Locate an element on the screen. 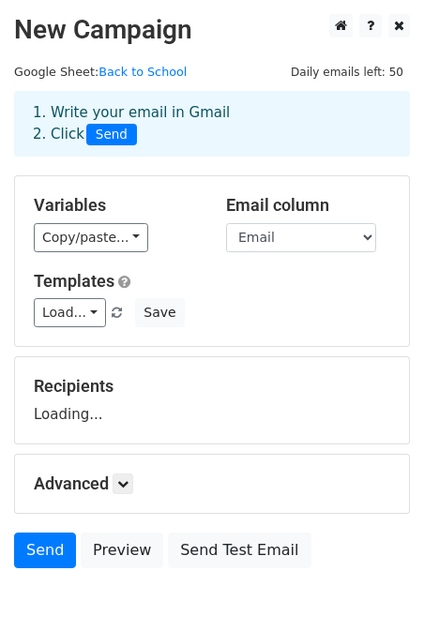  a: Back to School is located at coordinates (142, 71).